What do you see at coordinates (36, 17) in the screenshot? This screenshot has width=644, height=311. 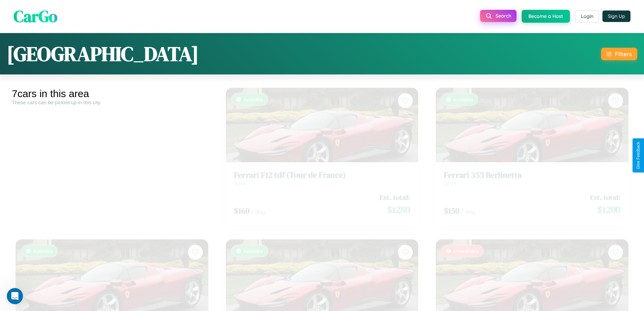 I see `span: CarGo` at bounding box center [36, 17].